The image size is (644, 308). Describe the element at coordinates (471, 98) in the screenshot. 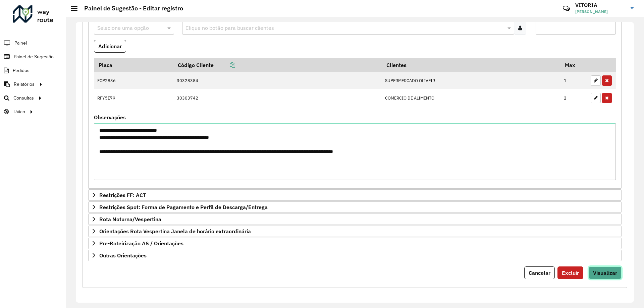

I see `td: COMERCIO DE ALIMENTO` at that location.